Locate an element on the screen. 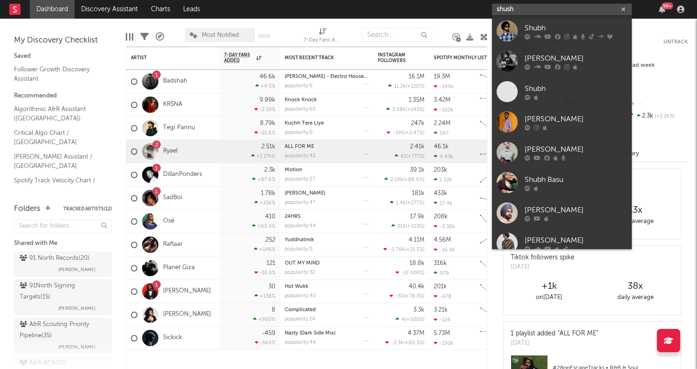 The height and width of the screenshot is (369, 697). span: 319 is located at coordinates (402, 226).